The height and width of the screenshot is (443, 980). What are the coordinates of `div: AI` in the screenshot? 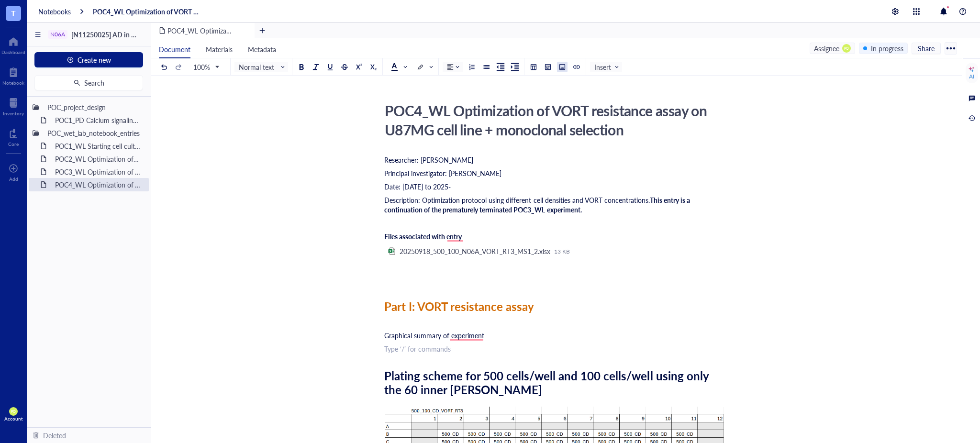 It's located at (972, 76).